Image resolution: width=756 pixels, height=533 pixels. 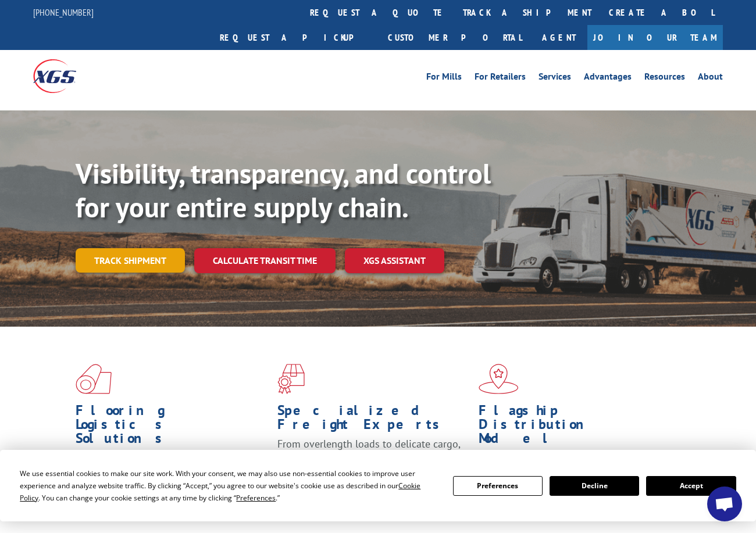 I want to click on b: Visibility, transparency, and control for your entire supply chain., so click(x=283, y=190).